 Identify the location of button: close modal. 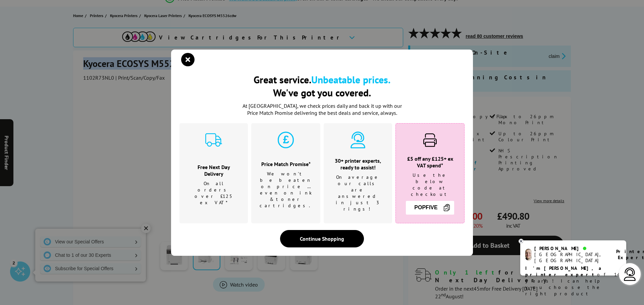
(188, 60).